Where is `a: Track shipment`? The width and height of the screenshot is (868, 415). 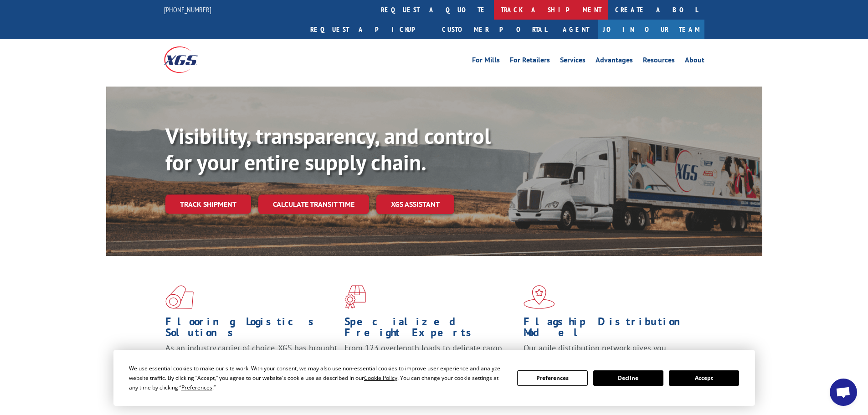
a: Track shipment is located at coordinates (208, 204).